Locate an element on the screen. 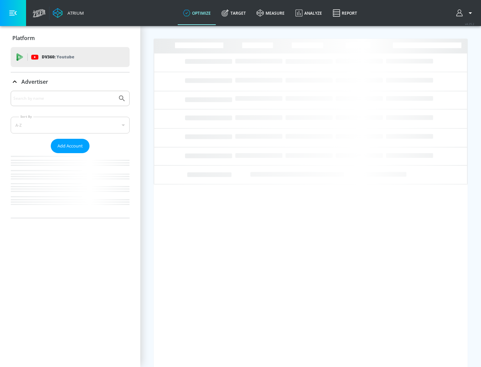 This screenshot has height=367, width=481. a: measure is located at coordinates (270, 13).